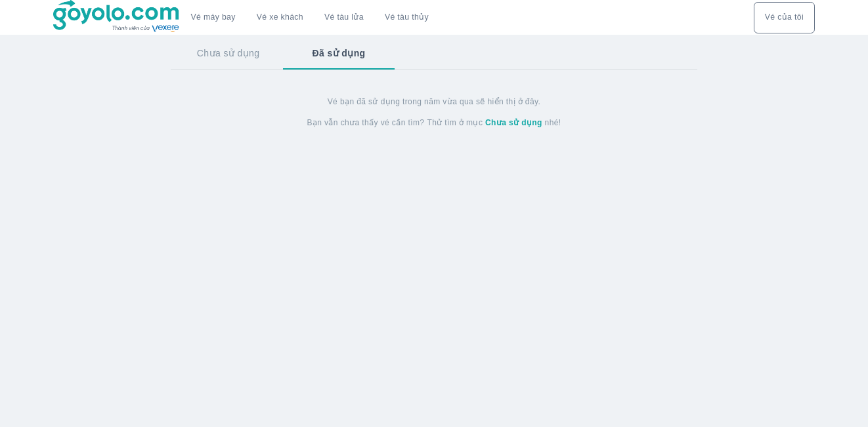 The image size is (868, 427). Describe the element at coordinates (434, 102) in the screenshot. I see `span: Vé bạn đã sử dụng trong năm vừa qua sẽ hiển thị ở đây.` at that location.